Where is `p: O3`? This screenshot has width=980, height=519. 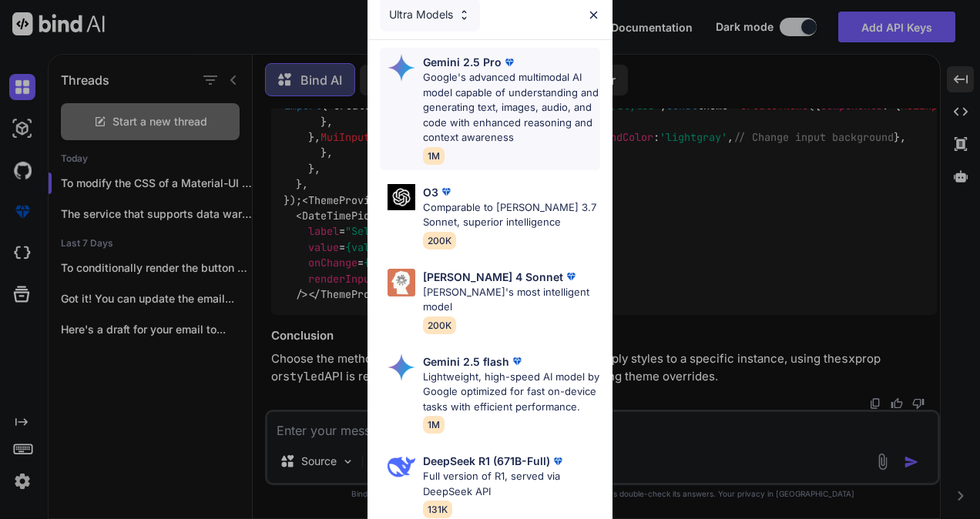
p: O3 is located at coordinates (431, 192).